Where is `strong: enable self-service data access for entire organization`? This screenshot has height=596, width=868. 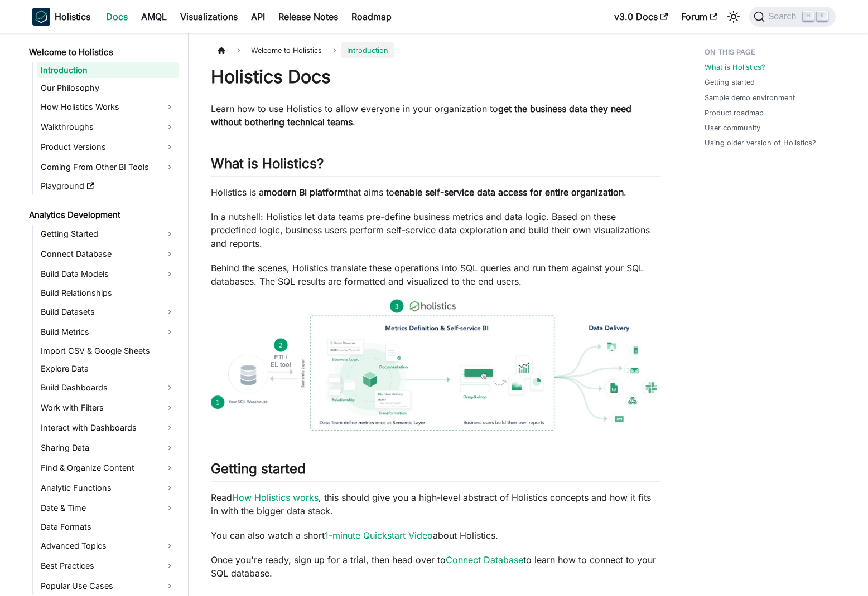 strong: enable self-service data access for entire organization is located at coordinates (508, 192).